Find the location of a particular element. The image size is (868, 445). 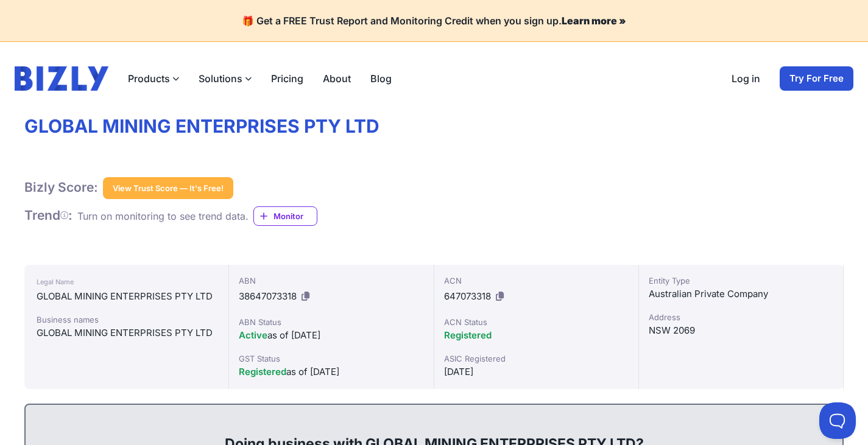

div: Entity Type is located at coordinates (740, 281).